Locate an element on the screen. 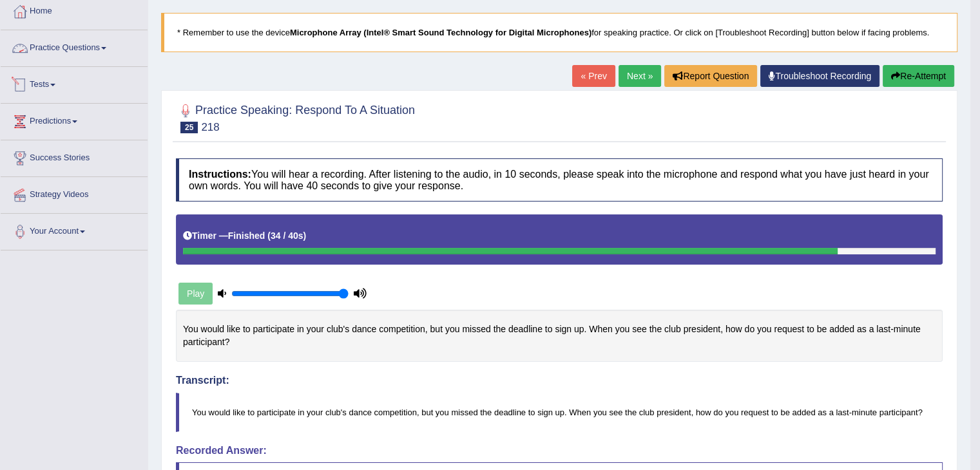 This screenshot has height=470, width=980. h4: Recorded Answer: is located at coordinates (559, 451).